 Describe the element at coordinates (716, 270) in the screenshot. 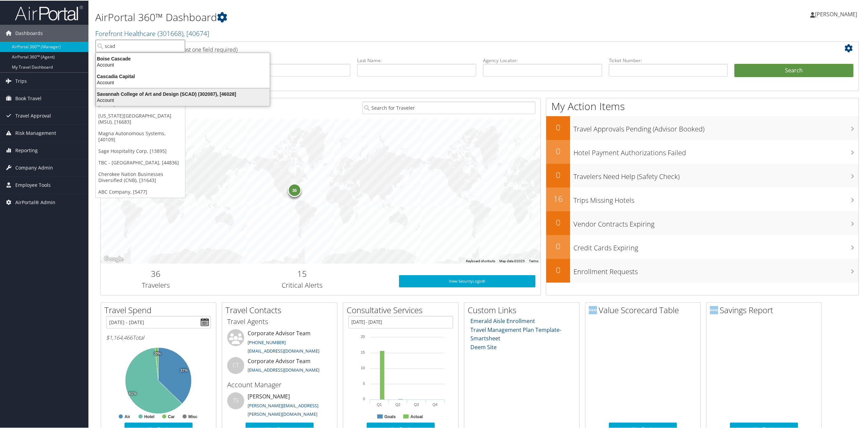

I see `h3: Enrollment Requests` at that location.